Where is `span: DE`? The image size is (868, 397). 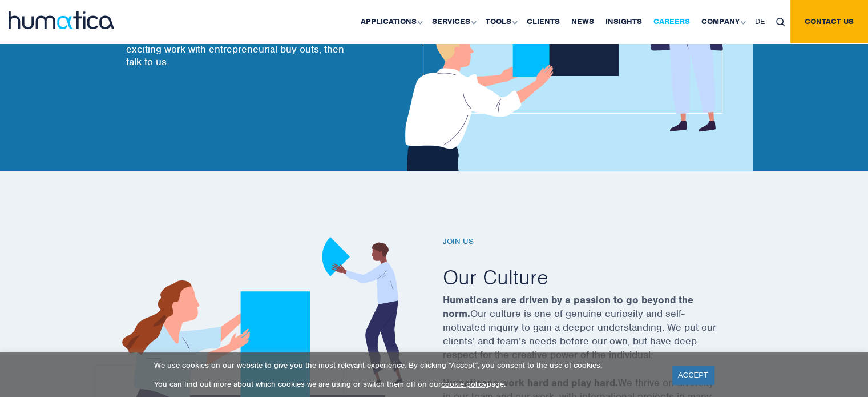
span: DE is located at coordinates (760, 21).